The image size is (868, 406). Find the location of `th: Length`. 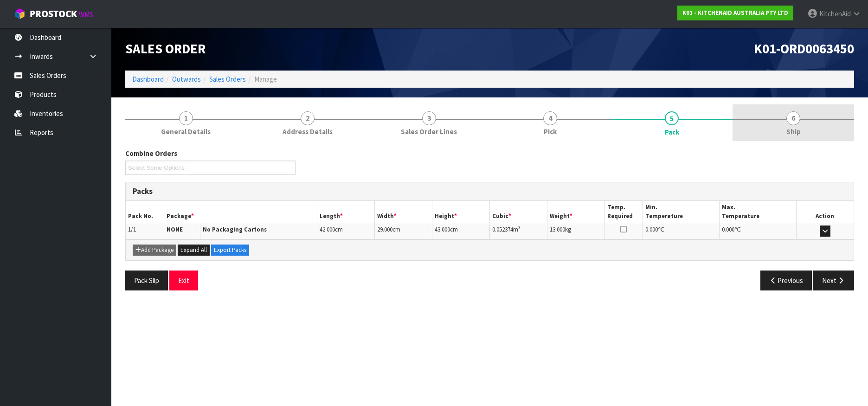

th: Length is located at coordinates (346, 211).